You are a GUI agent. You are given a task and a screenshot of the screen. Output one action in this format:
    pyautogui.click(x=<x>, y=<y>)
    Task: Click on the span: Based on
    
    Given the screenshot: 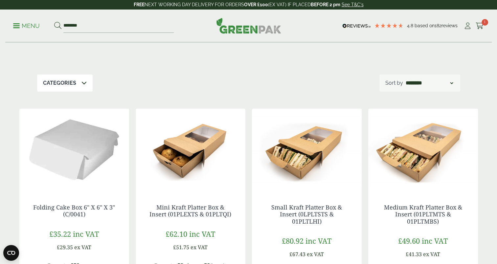 What is the action you would take?
    pyautogui.click(x=424, y=26)
    